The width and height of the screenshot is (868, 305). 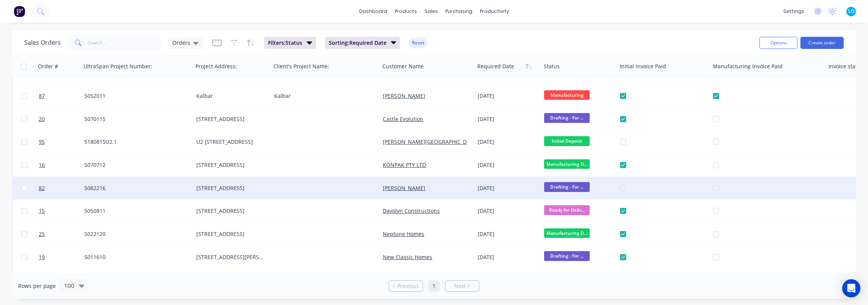 What do you see at coordinates (61, 119) in the screenshot?
I see `a: 20` at bounding box center [61, 119].